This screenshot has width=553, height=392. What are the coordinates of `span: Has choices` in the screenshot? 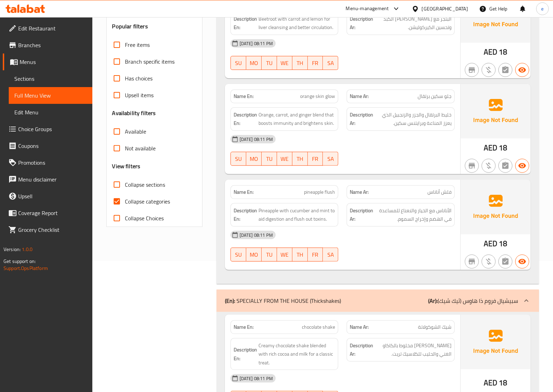 It's located at (139, 78).